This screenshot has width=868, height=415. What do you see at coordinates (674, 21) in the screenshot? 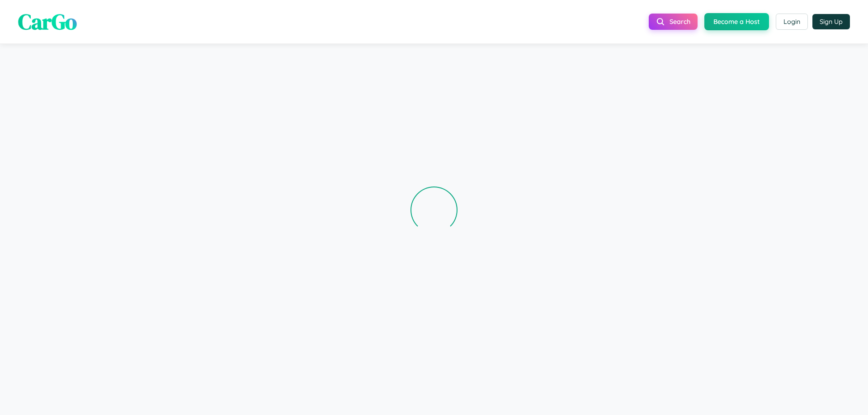
I see `button: Search` at bounding box center [674, 21].